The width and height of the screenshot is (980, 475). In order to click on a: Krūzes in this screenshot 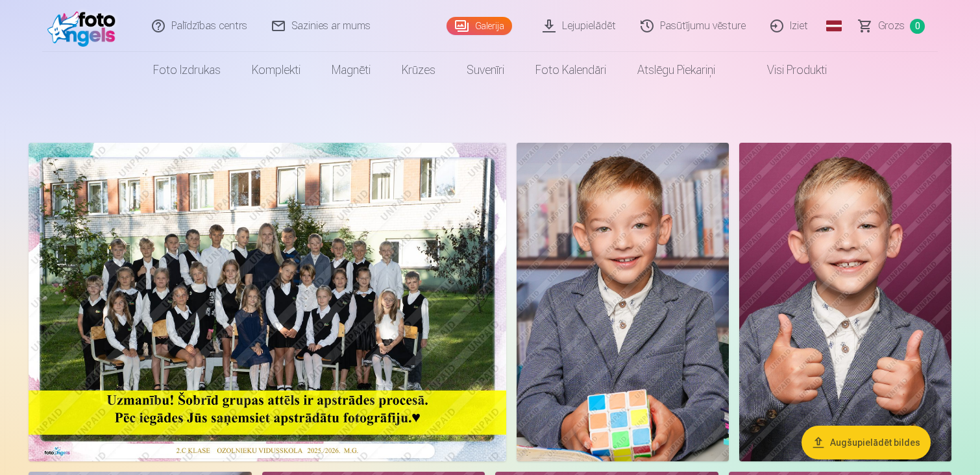, I will do `click(418, 70)`.